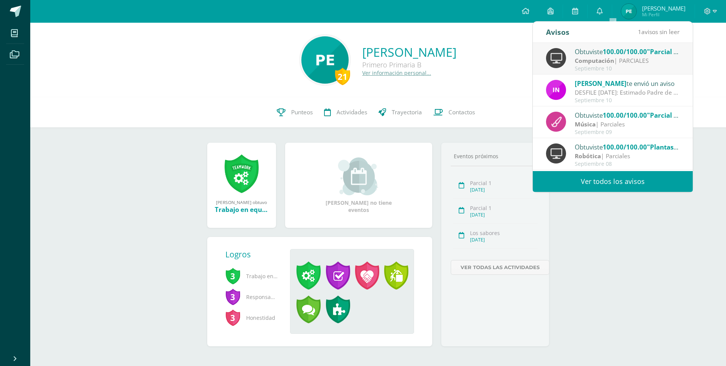 The image size is (726, 366). I want to click on img: 8d9fb575b8f6c6a1ec02a83d2367dec9.png, so click(325, 60).